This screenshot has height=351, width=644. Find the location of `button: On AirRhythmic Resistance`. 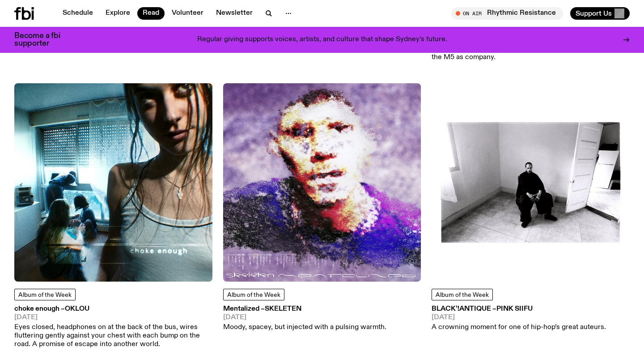

button: On AirRhythmic Resistance is located at coordinates (508, 13).